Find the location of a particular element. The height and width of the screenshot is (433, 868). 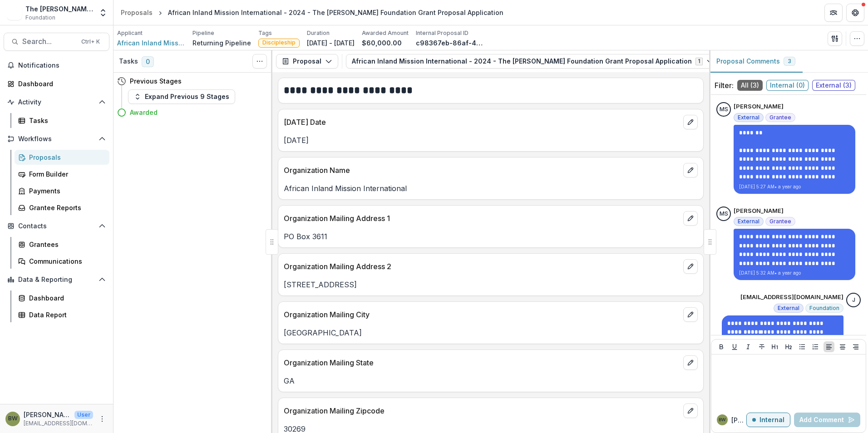

p: Organization Mailing Address 1 is located at coordinates (482, 218).